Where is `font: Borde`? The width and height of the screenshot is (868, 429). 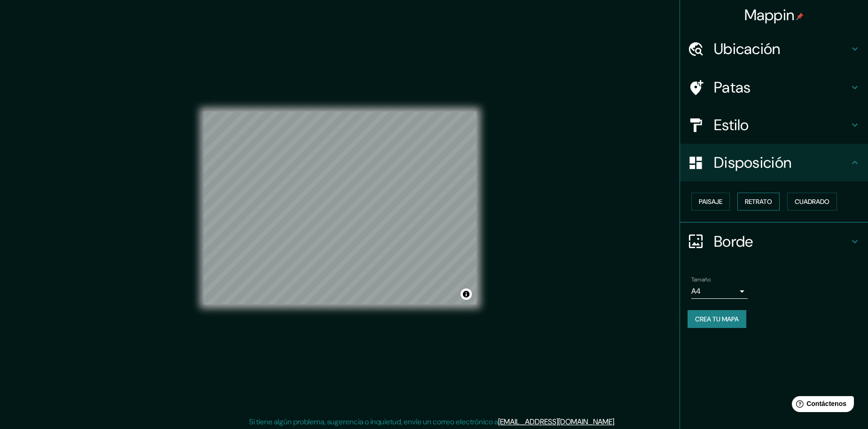
font: Borde is located at coordinates (733, 241).